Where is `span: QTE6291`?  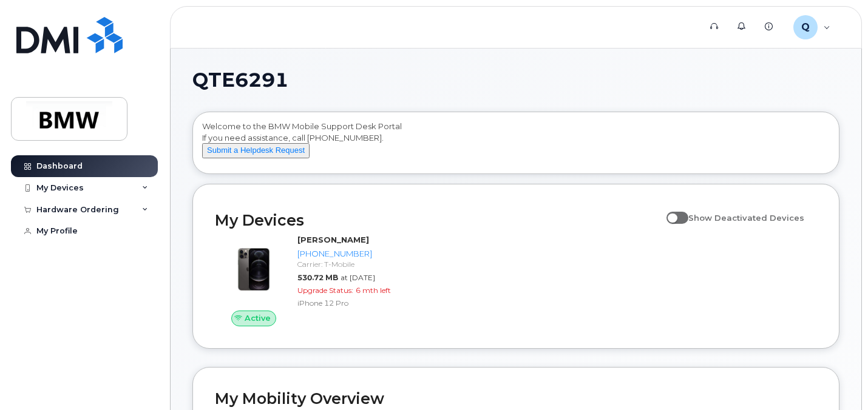 span: QTE6291 is located at coordinates (240, 80).